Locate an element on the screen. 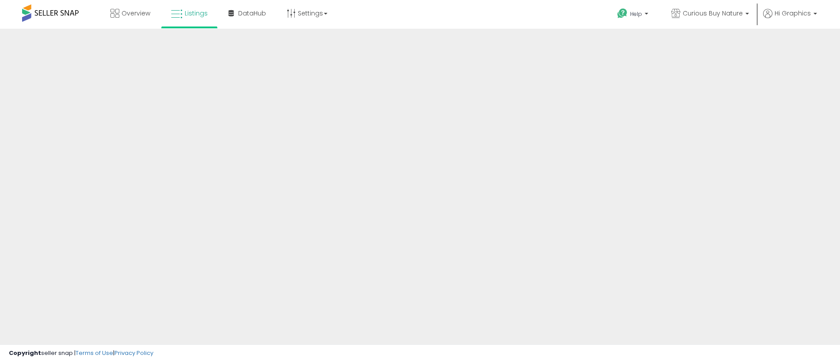 The image size is (840, 362). a: Terms of Use is located at coordinates (94, 353).